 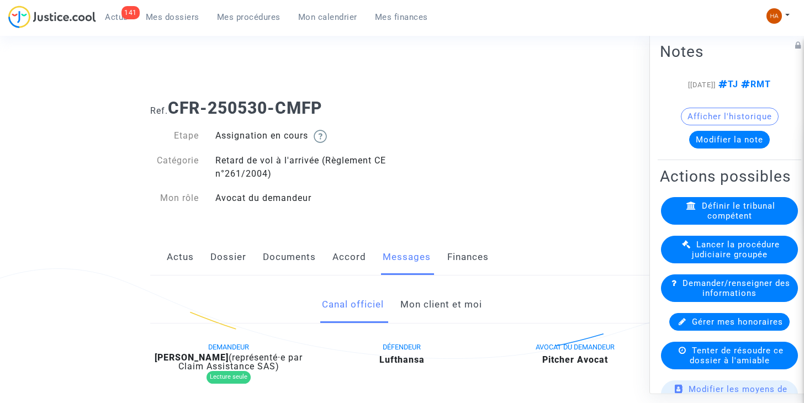 What do you see at coordinates (304, 167) in the screenshot?
I see `div: Retard de vol à l'arrivée (Règlement CE n°261/2004)` at bounding box center [304, 167].